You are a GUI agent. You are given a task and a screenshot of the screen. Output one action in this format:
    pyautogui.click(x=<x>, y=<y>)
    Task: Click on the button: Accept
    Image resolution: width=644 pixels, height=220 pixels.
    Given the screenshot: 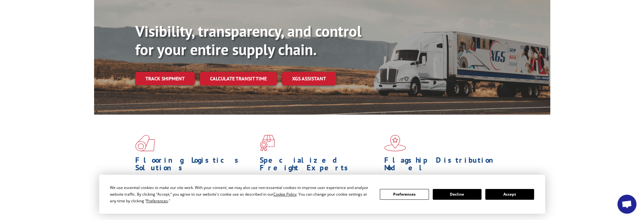 What is the action you would take?
    pyautogui.click(x=510, y=195)
    